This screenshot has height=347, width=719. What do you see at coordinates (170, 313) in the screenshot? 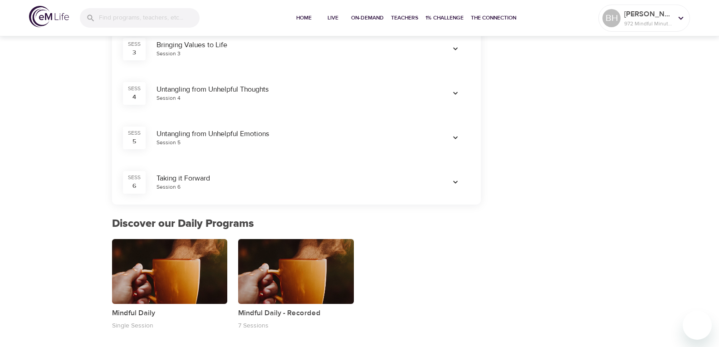
I see `p: Mindful Daily` at bounding box center [170, 313].